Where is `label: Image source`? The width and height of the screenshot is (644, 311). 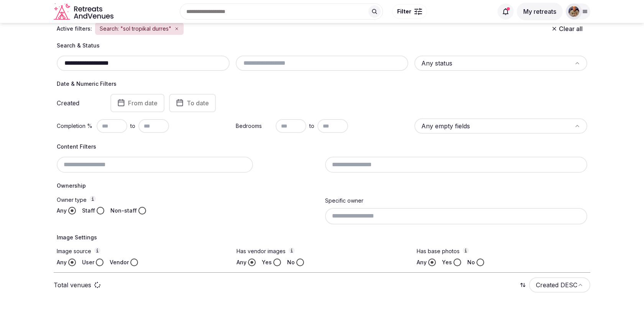 label: Image source is located at coordinates (142, 251).